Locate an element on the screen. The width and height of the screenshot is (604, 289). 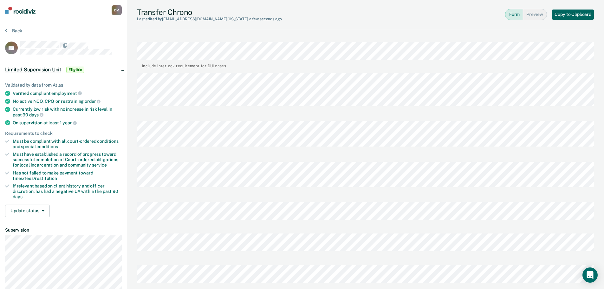
div: D M is located at coordinates (117, 10).